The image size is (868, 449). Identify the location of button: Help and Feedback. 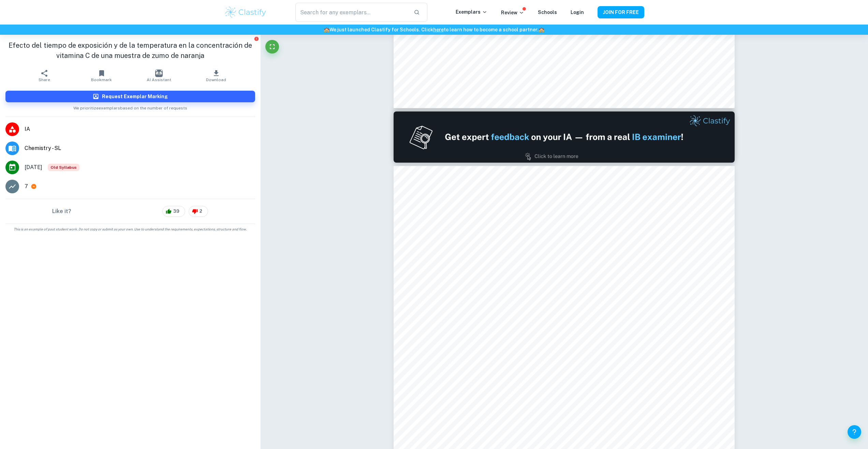
(854, 432).